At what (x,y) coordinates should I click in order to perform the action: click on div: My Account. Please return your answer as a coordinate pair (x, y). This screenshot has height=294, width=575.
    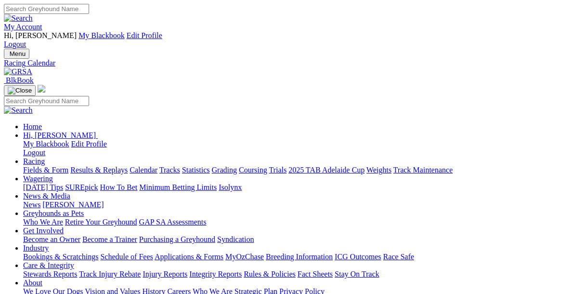
    Looking at the image, I should click on (288, 40).